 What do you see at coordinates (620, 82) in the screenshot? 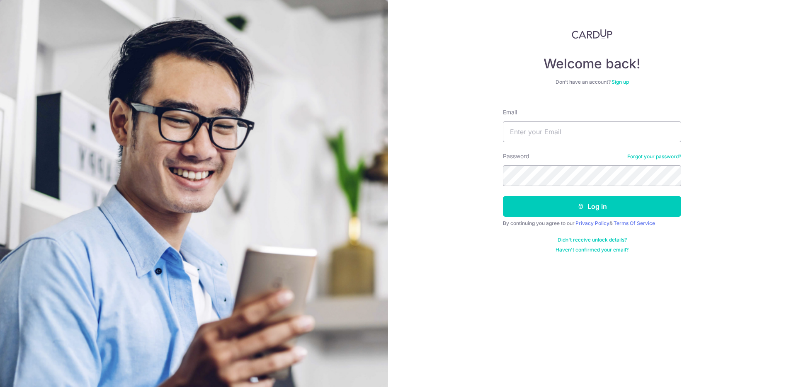
I see `a: Sign up` at bounding box center [620, 82].